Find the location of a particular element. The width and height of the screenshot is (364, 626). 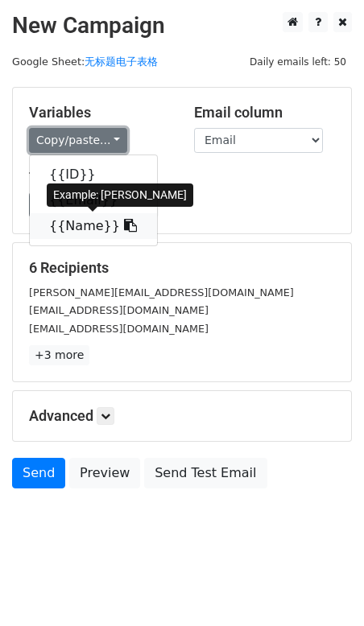

h5: 6 Recipients is located at coordinates (182, 268).